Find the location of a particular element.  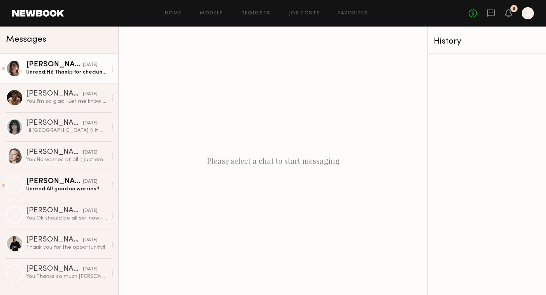

div: You: I'm so glad!! Let me know if you need anything else additional from me ahead of making conte... is located at coordinates (66, 101).